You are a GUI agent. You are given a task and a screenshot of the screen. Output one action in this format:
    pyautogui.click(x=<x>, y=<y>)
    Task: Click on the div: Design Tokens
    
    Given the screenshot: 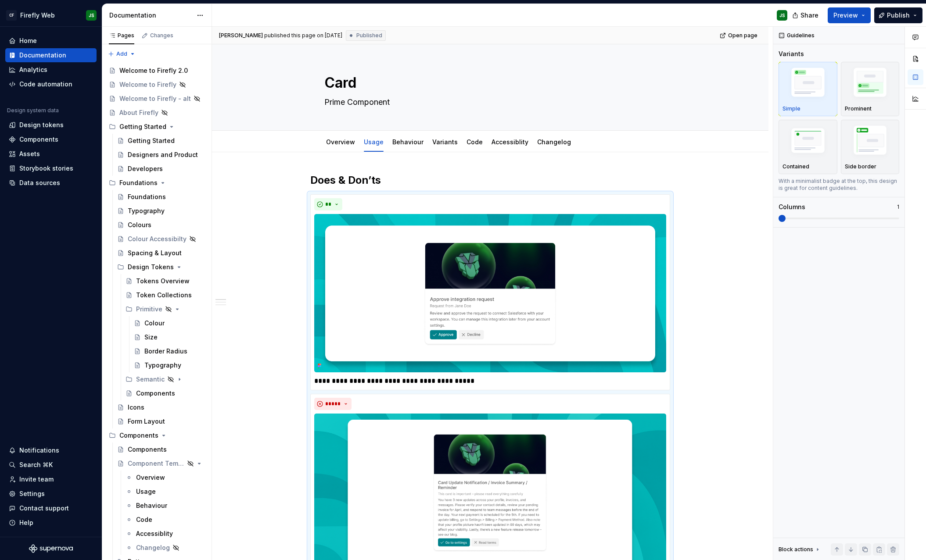 What is the action you would take?
    pyautogui.click(x=151, y=267)
    